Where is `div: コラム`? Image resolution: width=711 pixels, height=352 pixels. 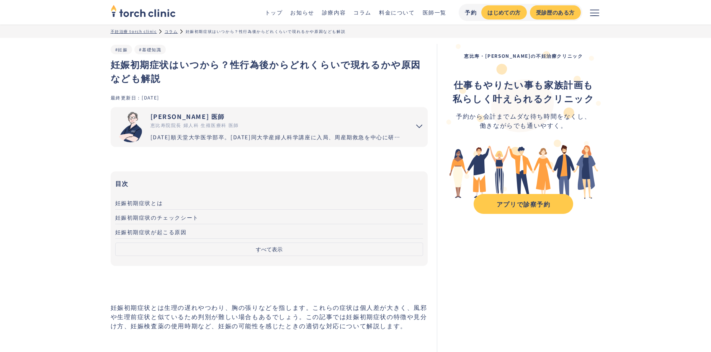
div: コラム is located at coordinates (171, 31).